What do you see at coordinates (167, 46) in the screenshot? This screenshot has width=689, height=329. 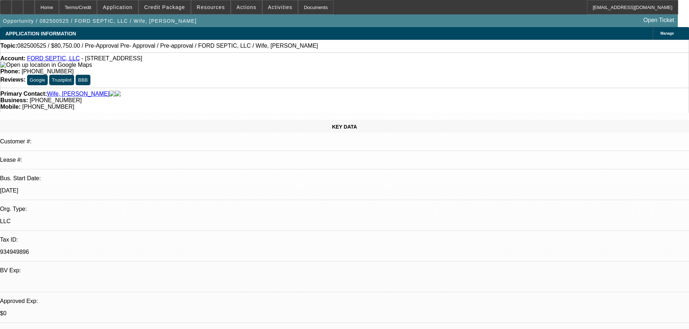 I see `span: 082500525 / $80,750.00 / Pre-Approval Pre- Approval / Pre-approval / FORD SEPTIC, LLC / Wife, [PE...` at bounding box center [167, 46].